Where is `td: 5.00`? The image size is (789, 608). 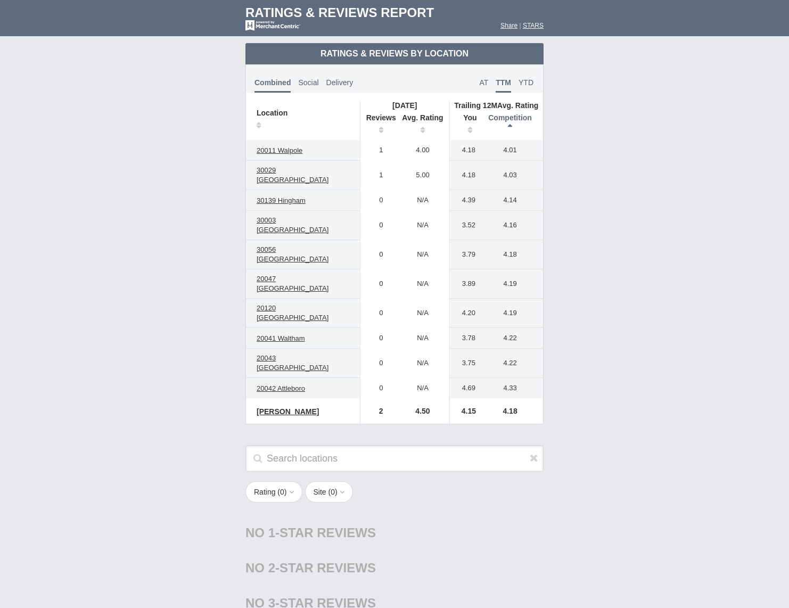 td: 5.00 is located at coordinates (423, 175).